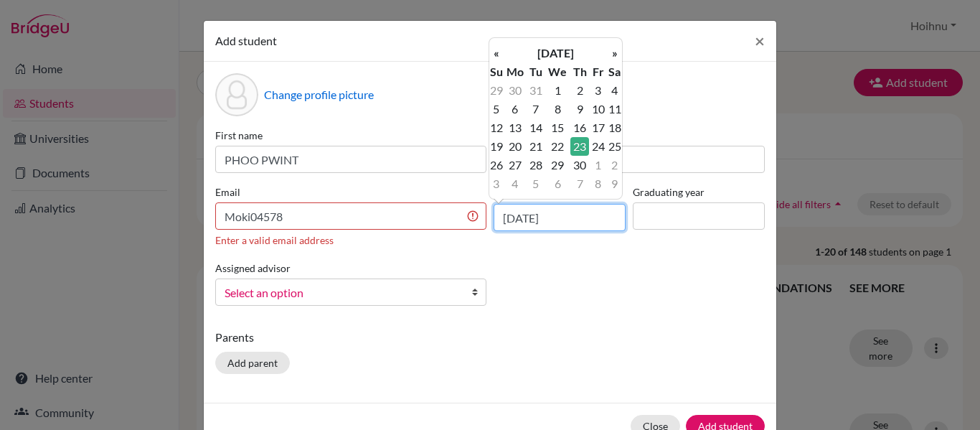 The image size is (980, 430). What do you see at coordinates (351, 240) in the screenshot?
I see `div: Enter a valid email address` at bounding box center [351, 240].